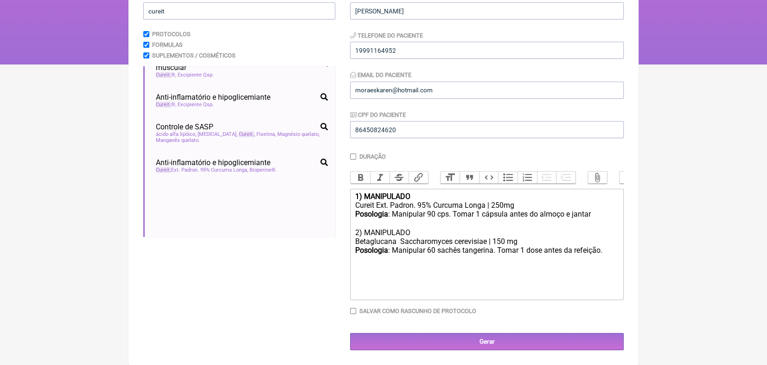 The image size is (767, 365). I want to click on button: Decrease Level, so click(547, 178).